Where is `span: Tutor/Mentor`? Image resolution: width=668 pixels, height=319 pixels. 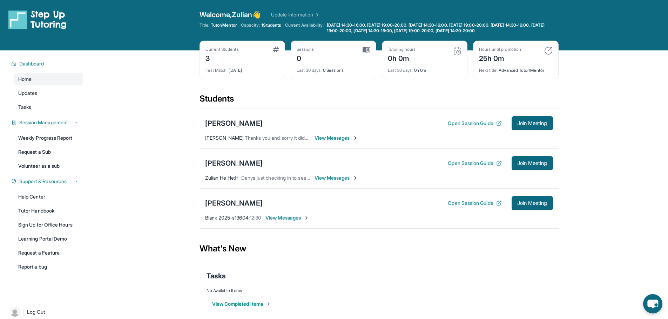 span: Tutor/Mentor is located at coordinates (224, 25).